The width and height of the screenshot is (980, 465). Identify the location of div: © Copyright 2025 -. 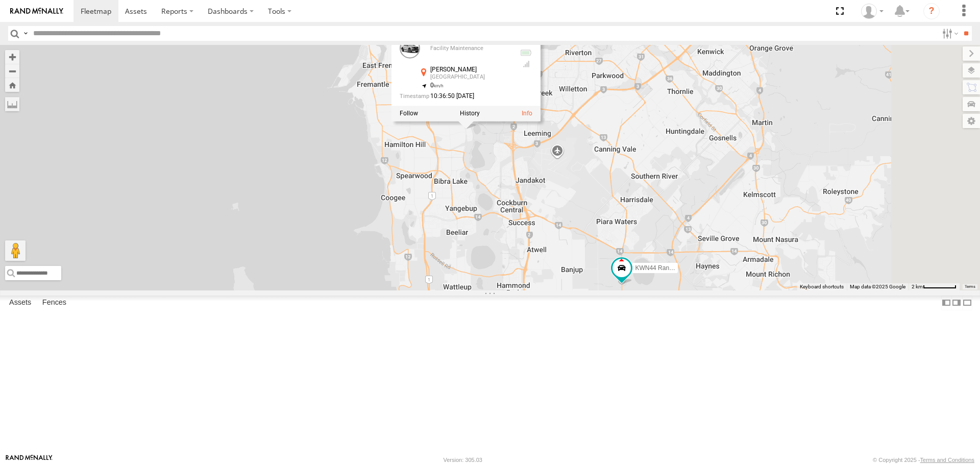
(924, 460).